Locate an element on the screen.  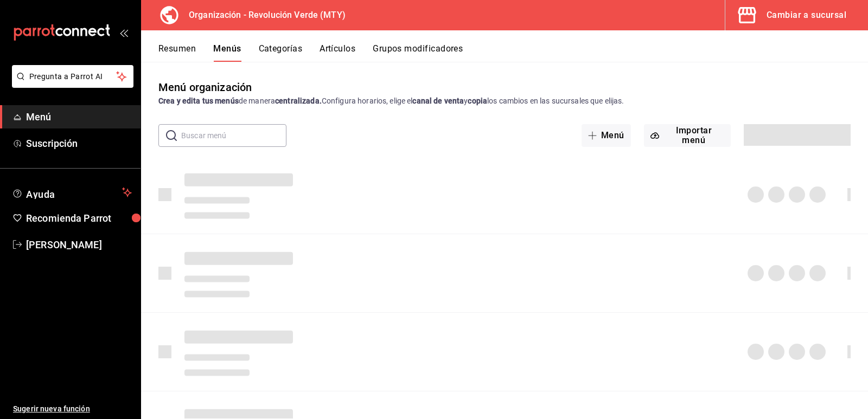
span: Menú is located at coordinates (78, 117).